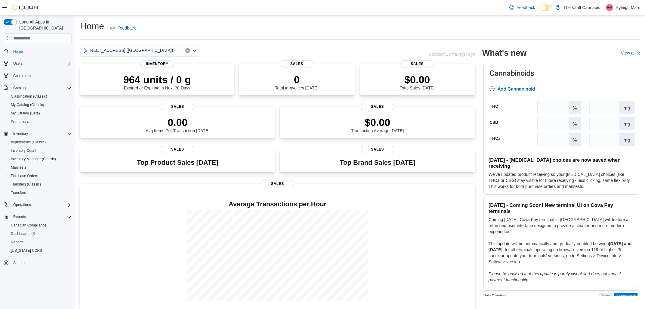 This screenshot has height=309, width=645. Describe the element at coordinates (610, 8) in the screenshot. I see `span: RM` at that location.